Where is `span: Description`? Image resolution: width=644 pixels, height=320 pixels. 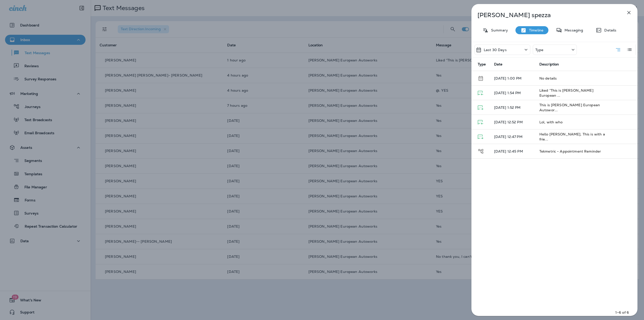
span: Description is located at coordinates (549, 64).